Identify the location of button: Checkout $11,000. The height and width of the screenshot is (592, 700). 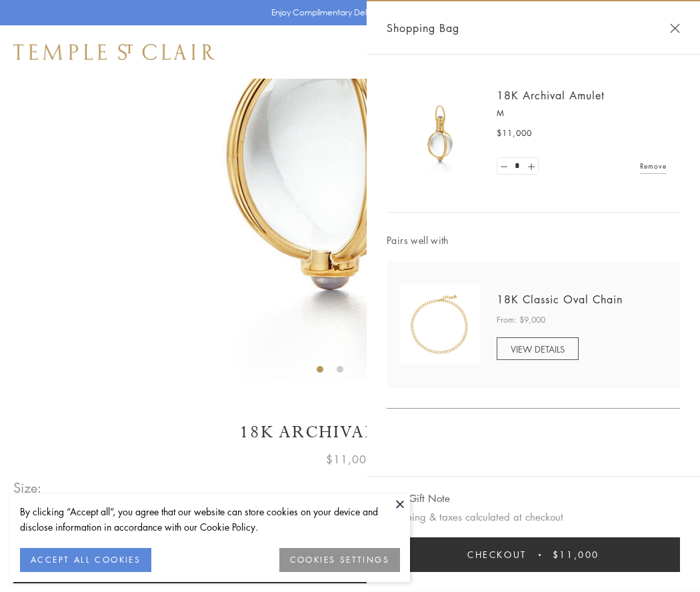
(533, 555).